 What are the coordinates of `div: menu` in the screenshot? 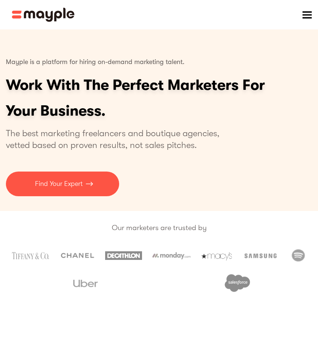 It's located at (306, 15).